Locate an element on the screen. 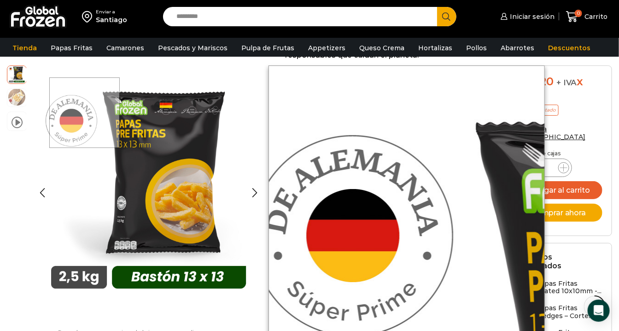  div: Santiago is located at coordinates (111, 20).